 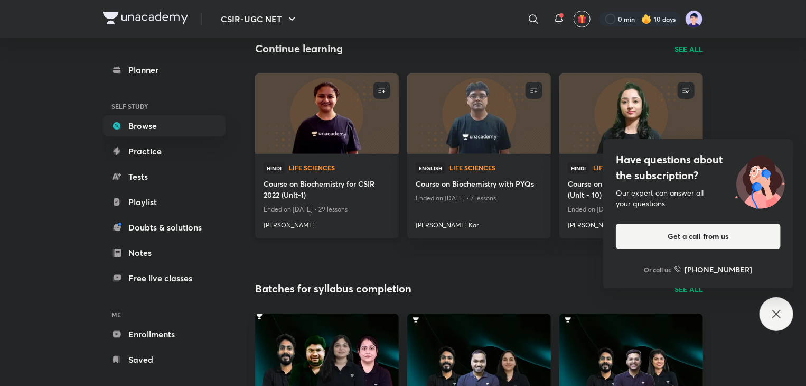 I want to click on button: Get a call from us, so click(x=699, y=236).